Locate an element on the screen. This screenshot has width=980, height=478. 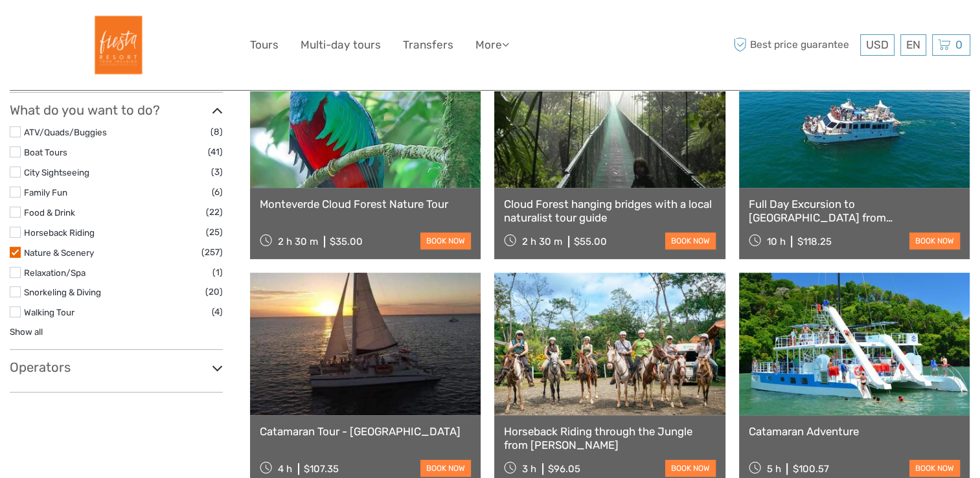
div: $118.25 is located at coordinates (813, 242).